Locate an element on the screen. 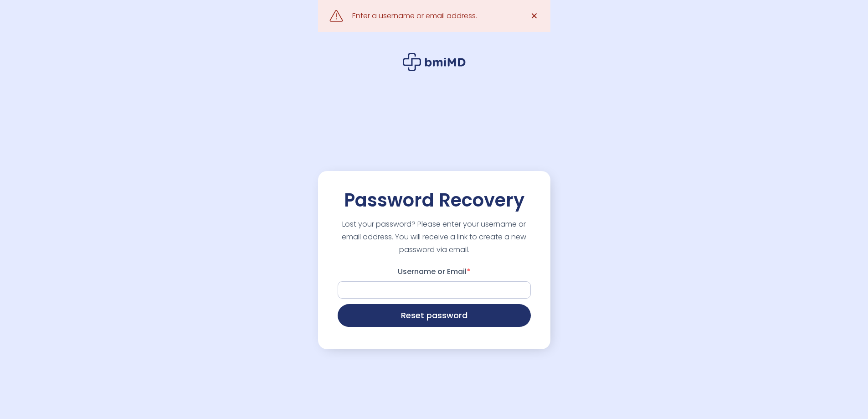 The image size is (868, 419). h2: Password Recovery is located at coordinates (434, 200).